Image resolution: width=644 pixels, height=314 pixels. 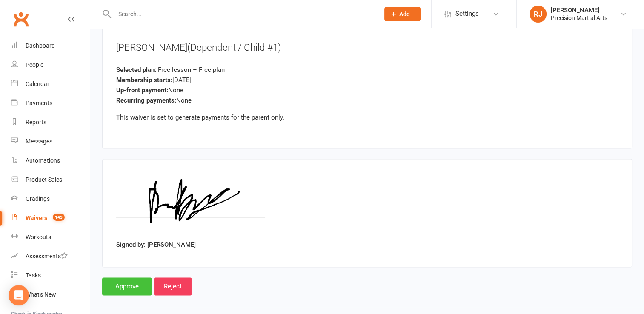 I want to click on strong: Selected plan:, so click(x=136, y=70).